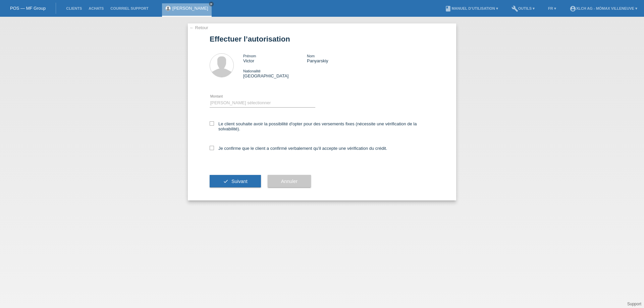 This screenshot has height=308, width=644. I want to click on a: Courriel Support, so click(129, 8).